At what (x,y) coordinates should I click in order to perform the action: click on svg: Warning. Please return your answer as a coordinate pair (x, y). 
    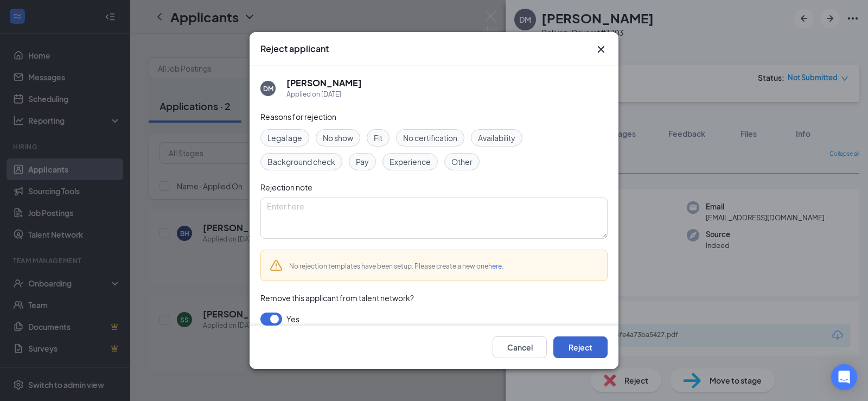
    Looking at the image, I should click on (276, 265).